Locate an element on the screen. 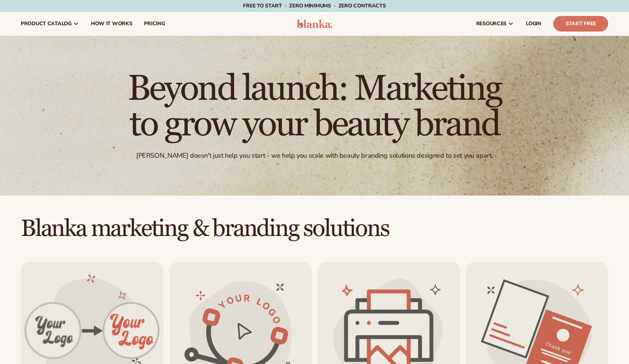 This screenshot has width=629, height=364. a: Start Free is located at coordinates (581, 24).